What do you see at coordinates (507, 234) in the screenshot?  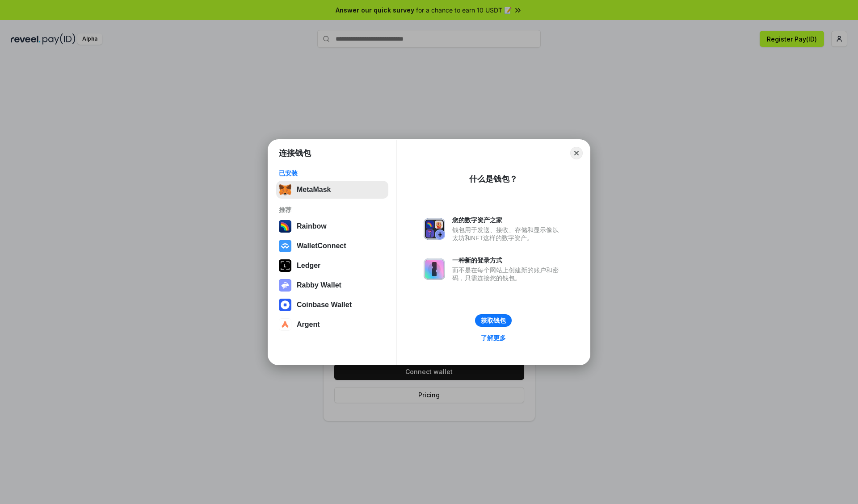 I see `div: 钱包用于发送、接收、存储和显示像以太坊和NFT这样的数字资产。` at bounding box center [507, 234].